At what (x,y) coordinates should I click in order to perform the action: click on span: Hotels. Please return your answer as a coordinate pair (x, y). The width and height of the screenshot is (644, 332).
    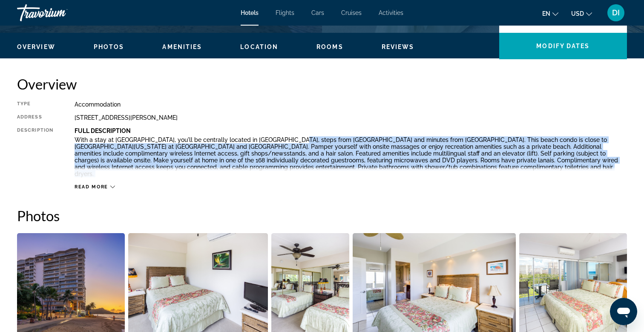
    Looking at the image, I should click on (250, 13).